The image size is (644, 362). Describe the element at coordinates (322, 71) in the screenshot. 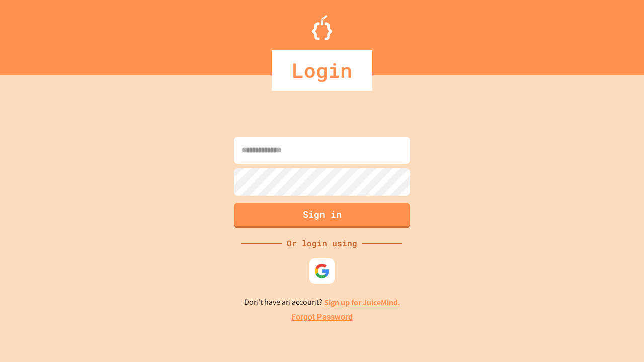

I see `div: Login` at that location.